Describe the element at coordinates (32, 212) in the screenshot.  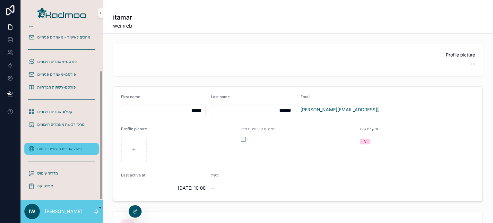
I see `span: iw` at that location.